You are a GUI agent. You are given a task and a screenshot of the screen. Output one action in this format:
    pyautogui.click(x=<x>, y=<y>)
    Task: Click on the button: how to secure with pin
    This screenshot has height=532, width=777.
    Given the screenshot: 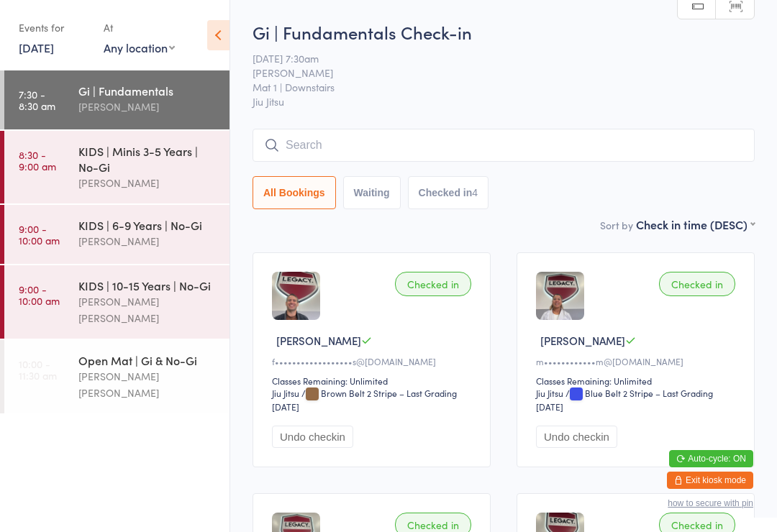 What is the action you would take?
    pyautogui.click(x=710, y=503)
    